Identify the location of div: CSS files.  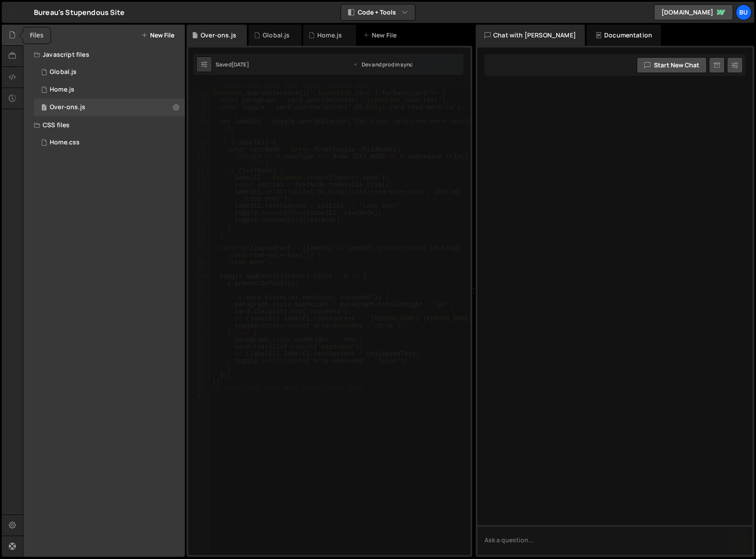
(104, 125).